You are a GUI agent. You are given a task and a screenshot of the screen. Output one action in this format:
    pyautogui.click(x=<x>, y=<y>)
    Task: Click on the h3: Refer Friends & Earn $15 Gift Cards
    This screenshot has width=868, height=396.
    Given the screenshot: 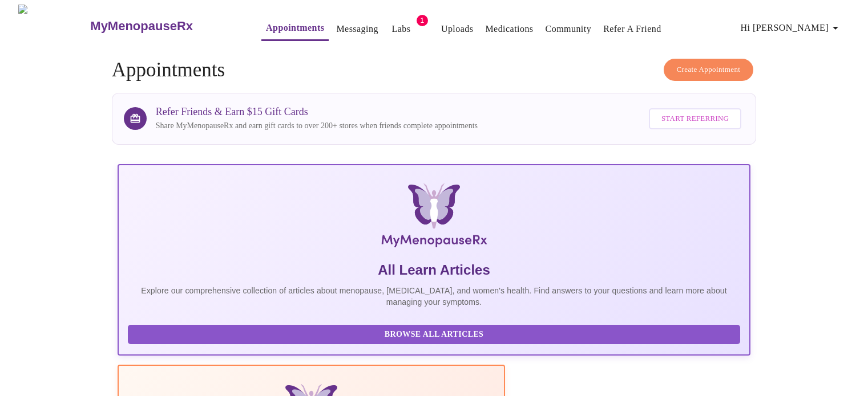 What is the action you would take?
    pyautogui.click(x=317, y=112)
    